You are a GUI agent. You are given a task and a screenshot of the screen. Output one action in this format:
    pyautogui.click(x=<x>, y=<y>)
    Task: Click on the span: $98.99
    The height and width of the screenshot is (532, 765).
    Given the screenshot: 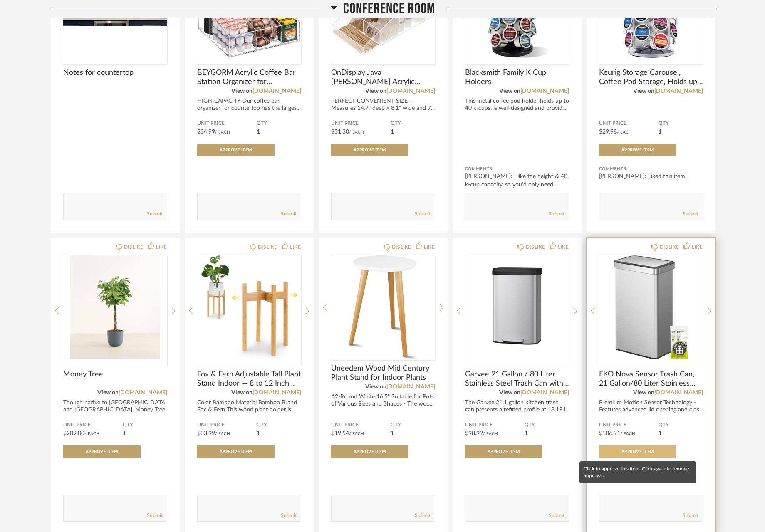 What is the action you would take?
    pyautogui.click(x=474, y=433)
    